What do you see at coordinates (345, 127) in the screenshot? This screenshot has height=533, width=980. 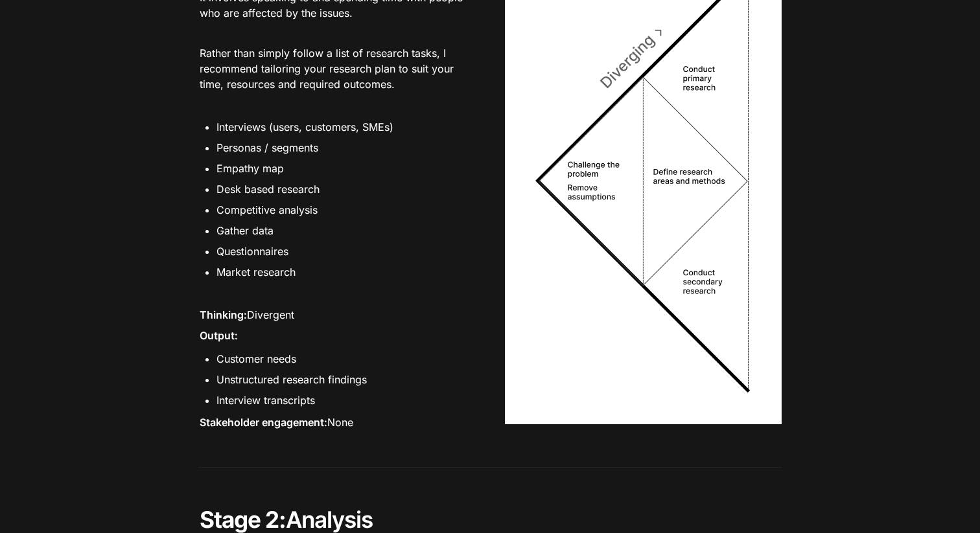 I see `li: Interviews (users, customers, SMEs)` at bounding box center [345, 127].